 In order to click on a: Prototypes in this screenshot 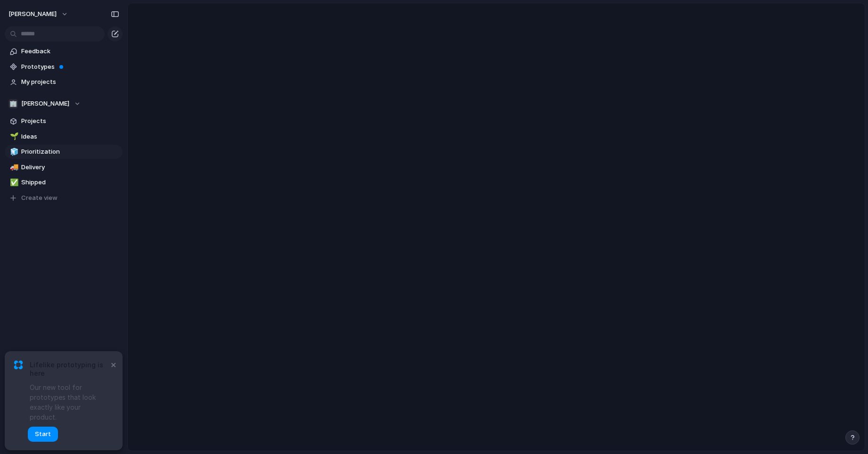, I will do `click(64, 67)`.